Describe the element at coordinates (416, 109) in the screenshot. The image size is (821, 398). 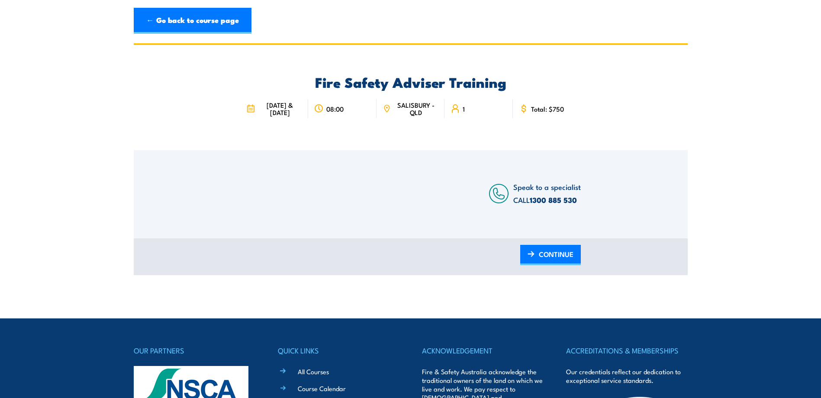
I see `span: SALISBURY - QLD` at that location.